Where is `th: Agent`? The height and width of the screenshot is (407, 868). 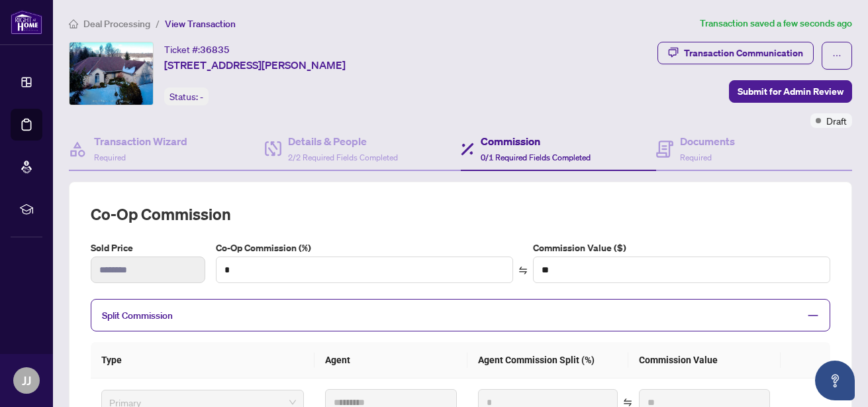
th: Agent is located at coordinates (391, 359).